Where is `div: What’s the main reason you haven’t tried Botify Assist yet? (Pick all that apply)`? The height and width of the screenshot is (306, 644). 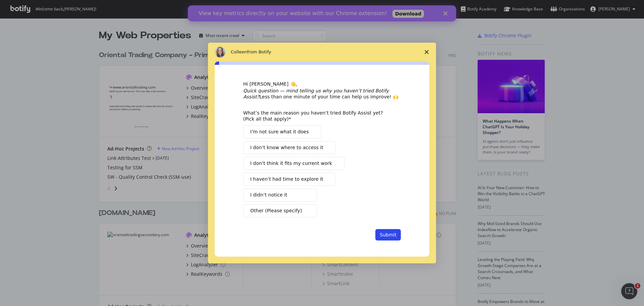 div: What’s the main reason you haven’t tried Botify Assist yet? (Pick all that apply) is located at coordinates (317, 116).